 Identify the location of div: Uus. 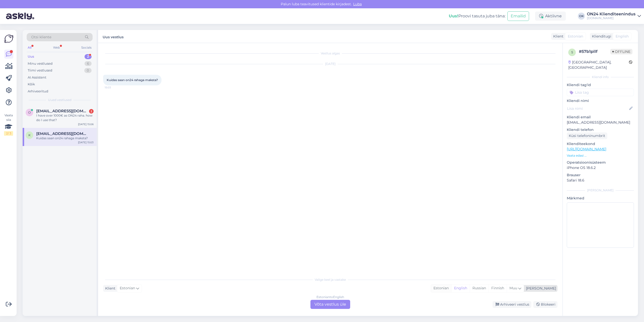
(31, 56).